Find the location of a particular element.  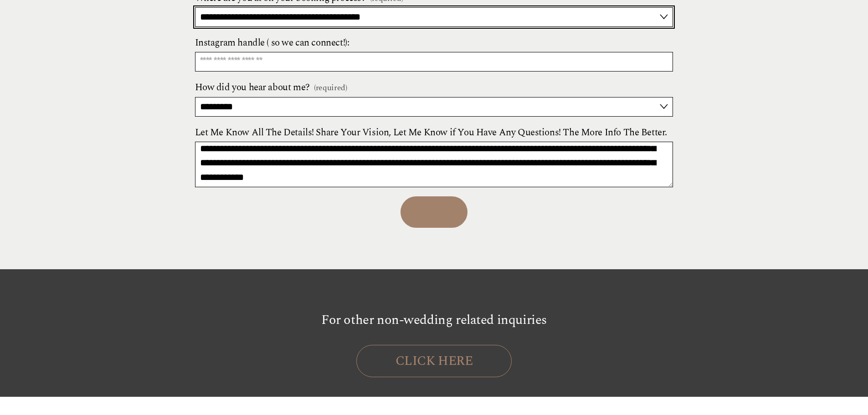

span: Let Me Know All The Details! Share Your Vision, Let Me Know if You Have Any Questions! The More I... is located at coordinates (431, 132).